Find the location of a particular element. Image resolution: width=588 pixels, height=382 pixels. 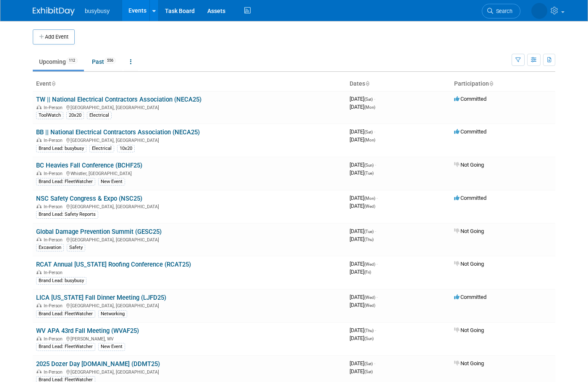

span: (Fri) is located at coordinates (368, 272).